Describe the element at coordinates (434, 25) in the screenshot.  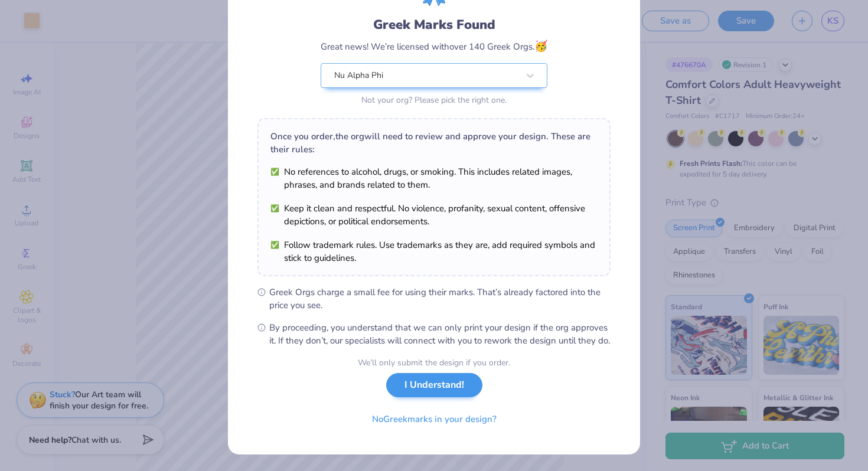
I see `div: Greek Marks Found` at that location.